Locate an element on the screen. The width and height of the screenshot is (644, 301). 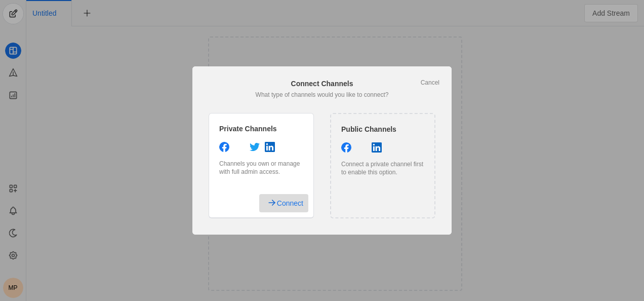
div: Channels you own or manage with full admin access. is located at coordinates (261, 168).